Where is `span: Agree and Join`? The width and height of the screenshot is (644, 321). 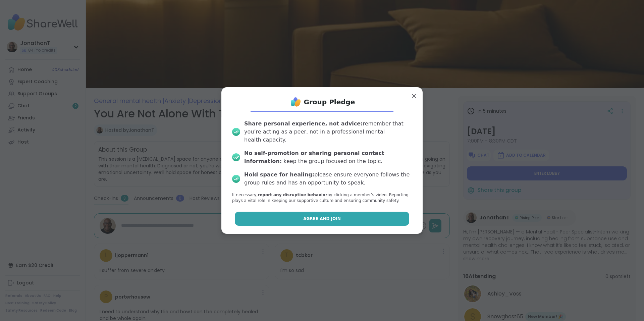
span: Agree and Join is located at coordinates (322, 218).